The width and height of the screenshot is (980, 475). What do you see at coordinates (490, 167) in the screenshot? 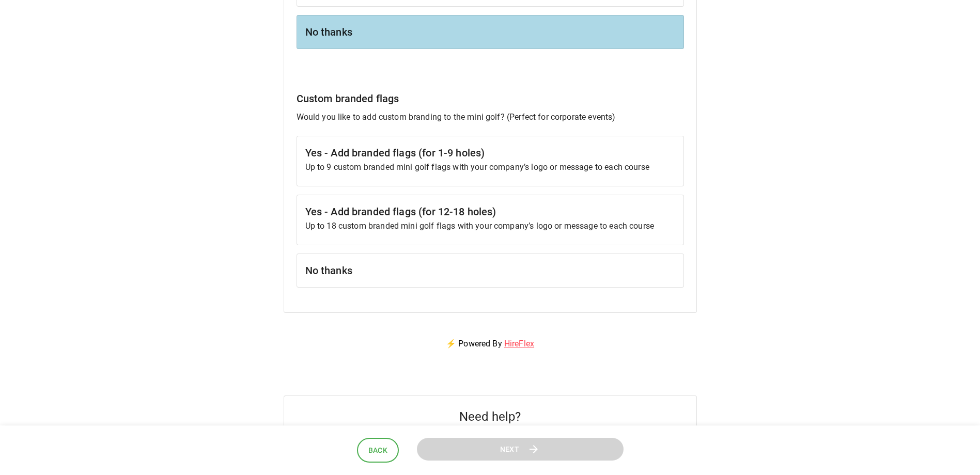
I see `p: Up to 9 custom branded mini golf flags with your company’s logo or message to each course` at bounding box center [490, 167].